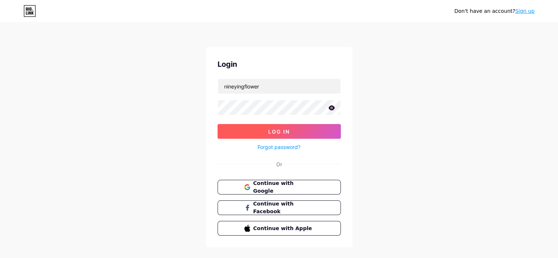  What do you see at coordinates (279, 164) in the screenshot?
I see `div: Or` at bounding box center [279, 164].